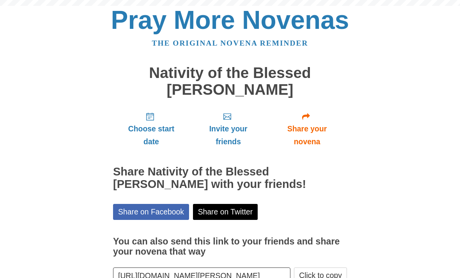  What do you see at coordinates (225, 212) in the screenshot?
I see `a: Share on Twitter` at bounding box center [225, 212].